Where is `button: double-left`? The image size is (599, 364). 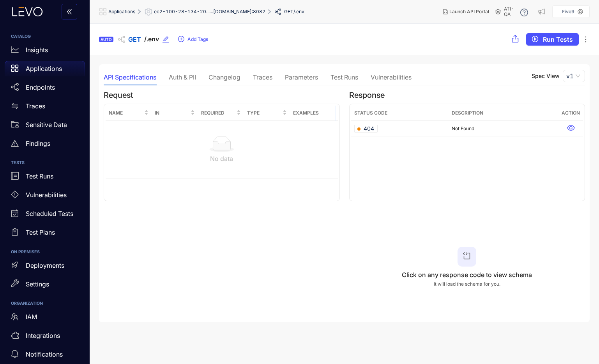
button: double-left is located at coordinates (70, 12).